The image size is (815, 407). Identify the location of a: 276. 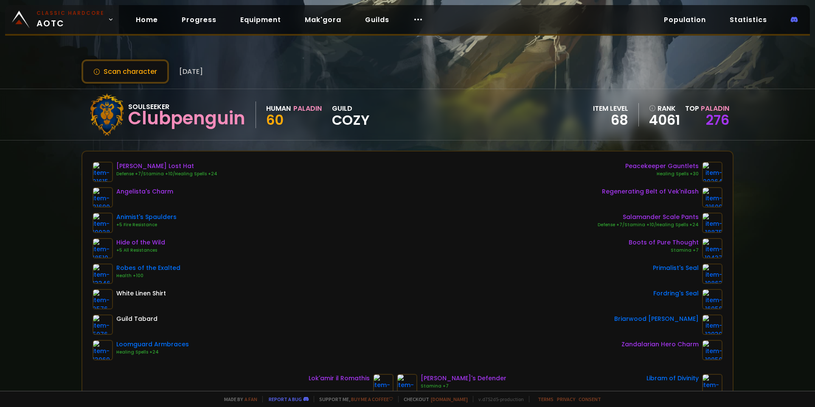
(717, 120).